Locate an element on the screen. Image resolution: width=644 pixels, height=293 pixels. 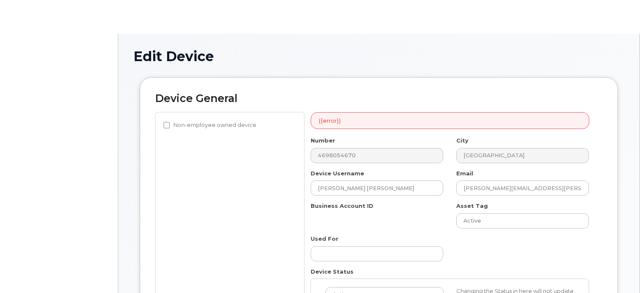
h1: Edit Device is located at coordinates (379, 56).